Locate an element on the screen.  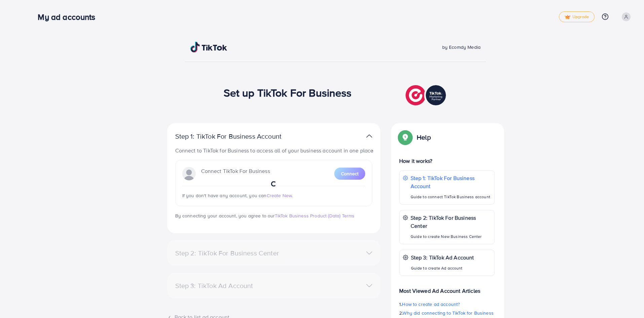
span: by Ecomdy Media is located at coordinates (461, 47).